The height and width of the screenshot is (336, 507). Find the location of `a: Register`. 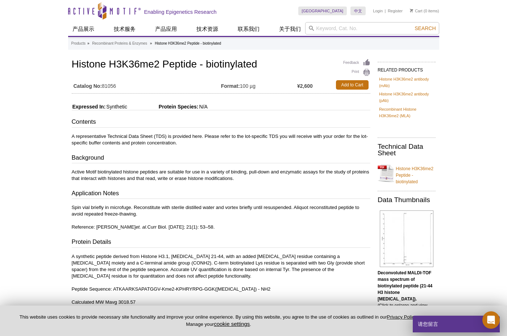

a: Register is located at coordinates (395, 11).